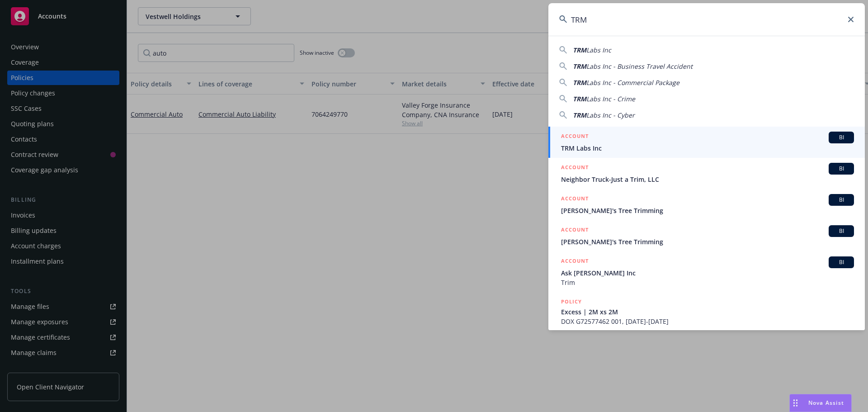 The height and width of the screenshot is (412, 868). What do you see at coordinates (795, 403) in the screenshot?
I see `div: Drag to move` at bounding box center [795, 403].